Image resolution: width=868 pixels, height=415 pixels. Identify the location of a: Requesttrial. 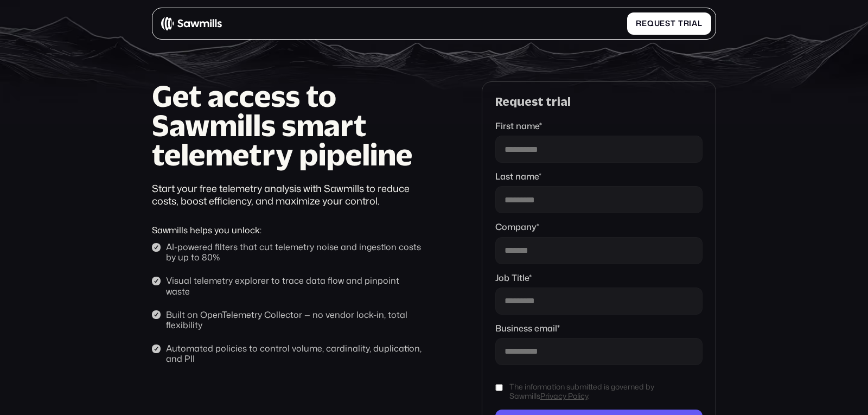
(669, 24).